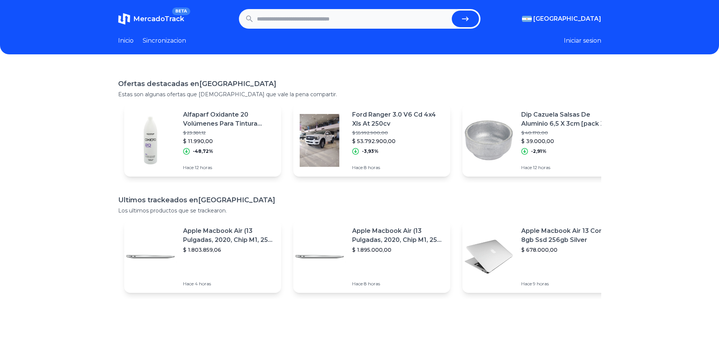 This screenshot has width=719, height=351. What do you see at coordinates (568, 133) in the screenshot?
I see `p: $ 40.170,00` at bounding box center [568, 133].